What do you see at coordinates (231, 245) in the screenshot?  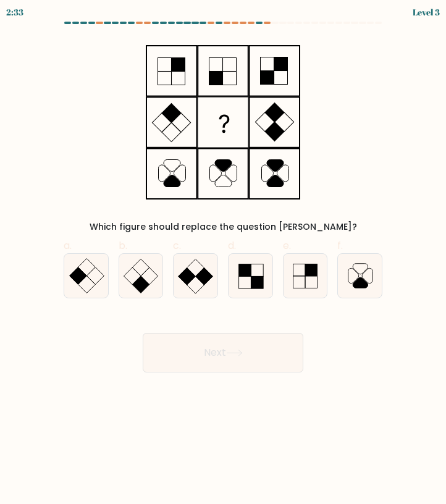 I see `span: d.` at bounding box center [231, 245].